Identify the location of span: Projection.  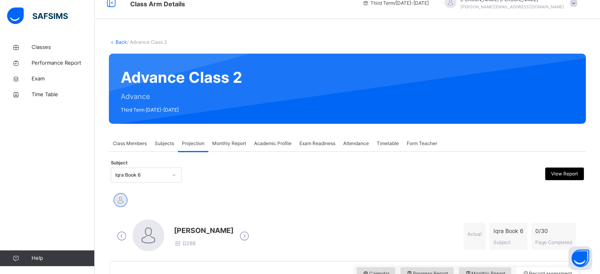
(193, 144).